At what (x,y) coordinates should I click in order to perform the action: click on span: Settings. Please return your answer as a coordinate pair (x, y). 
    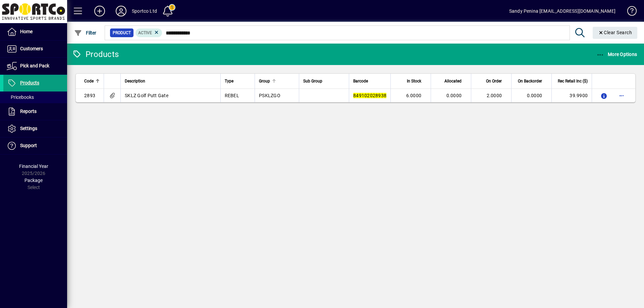
    Looking at the image, I should click on (29, 129).